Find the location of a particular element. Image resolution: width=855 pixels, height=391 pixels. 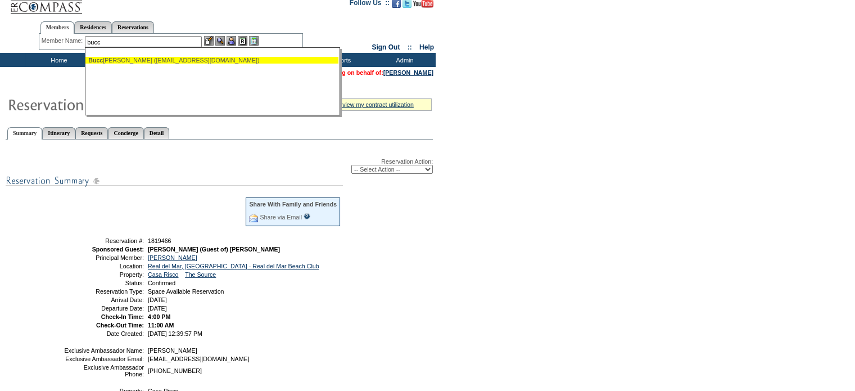

a: Follow us on Twitter is located at coordinates (407, 6).